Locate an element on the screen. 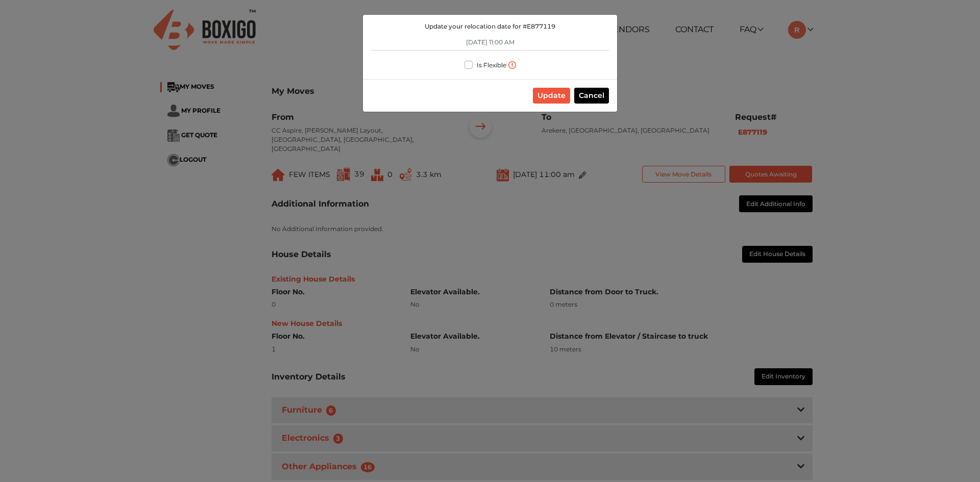 The image size is (980, 482). button: Cancel is located at coordinates (592, 95).